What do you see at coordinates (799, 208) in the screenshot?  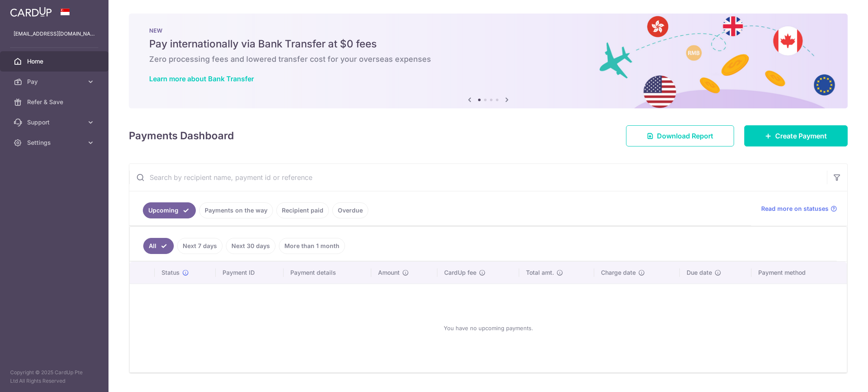 I see `a: Read more on statuses` at bounding box center [799, 208].